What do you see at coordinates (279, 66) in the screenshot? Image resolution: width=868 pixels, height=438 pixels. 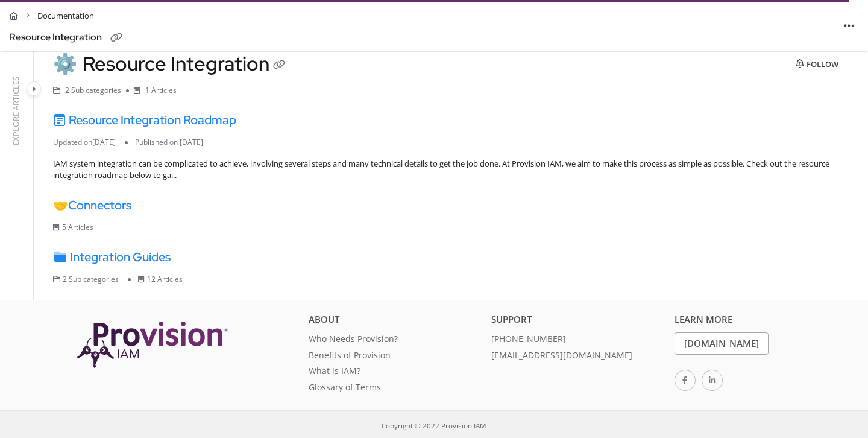 I see `button: Copy link of Resource Integration` at bounding box center [279, 66].